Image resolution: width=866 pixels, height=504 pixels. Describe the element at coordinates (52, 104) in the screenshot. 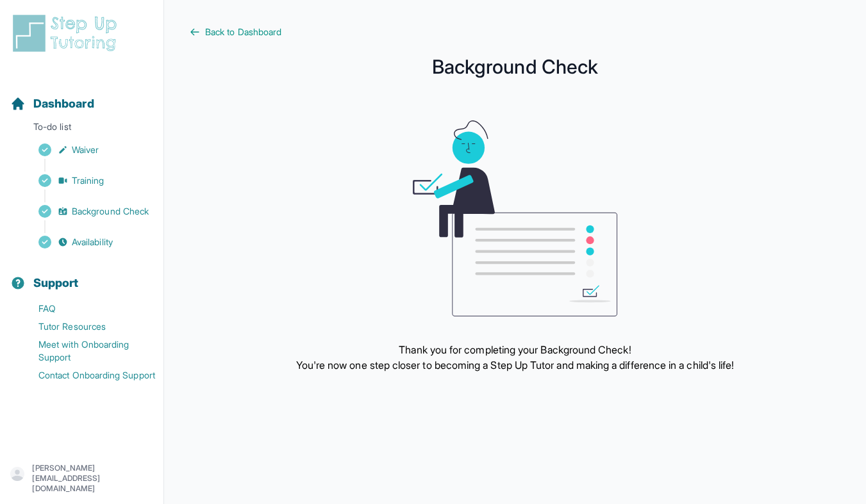

I see `a: Dashboard` at that location.